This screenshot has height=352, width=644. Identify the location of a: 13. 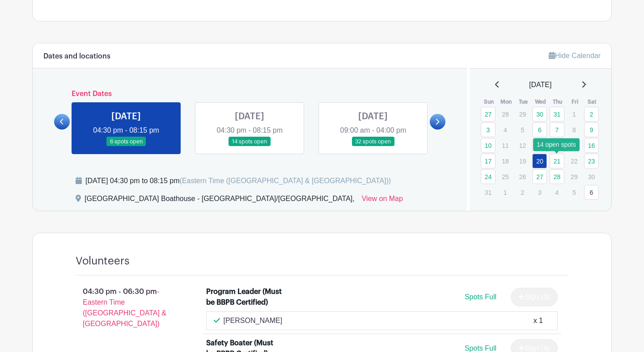
(540, 146).